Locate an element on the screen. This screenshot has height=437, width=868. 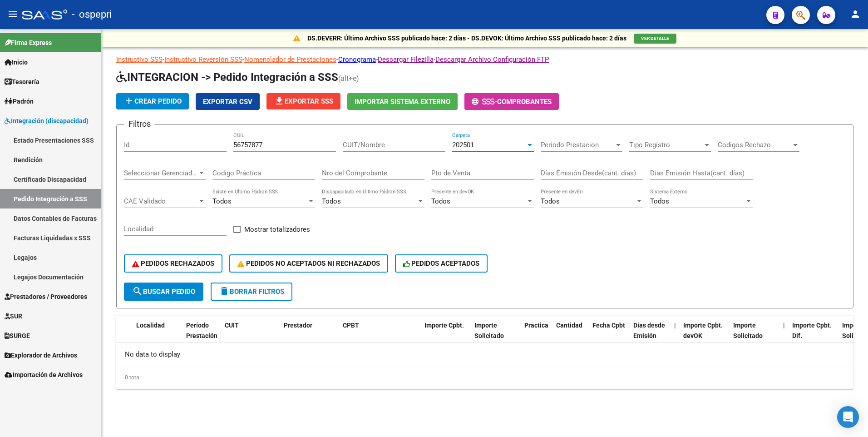
span: CAE Validado is located at coordinates (160, 201).